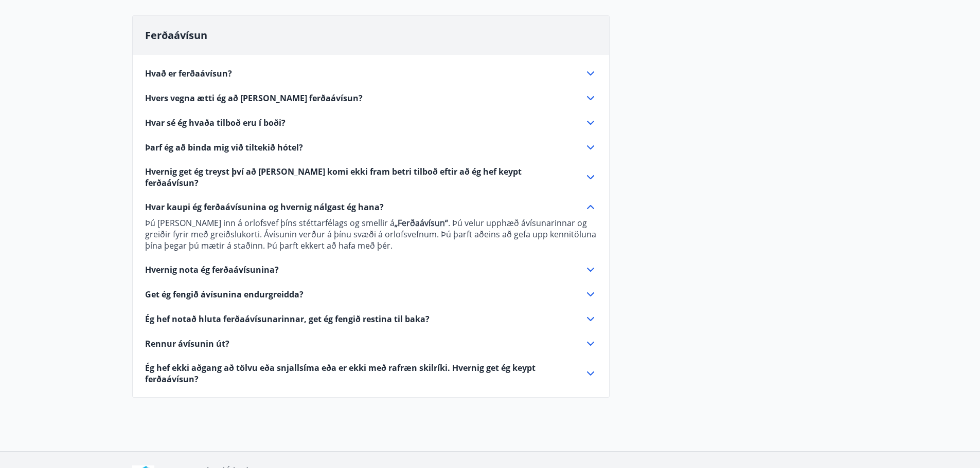  What do you see at coordinates (188, 344) in the screenshot?
I see `span: Rennur ávísunin út?` at bounding box center [188, 344].